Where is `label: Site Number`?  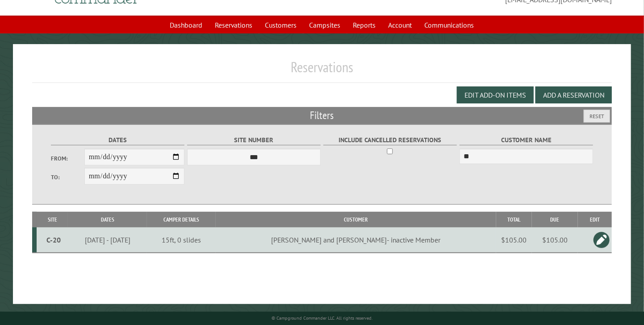 label: Site Number is located at coordinates (253, 140).